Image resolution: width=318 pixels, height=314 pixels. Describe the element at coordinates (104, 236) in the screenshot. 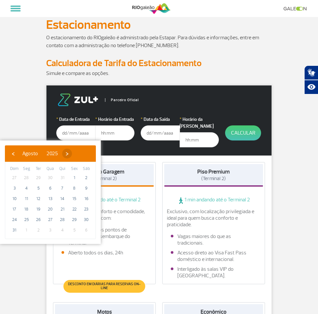

I see `li: Fácil acesso aos pontos de embarque e desembarque do Terminal` at that location.